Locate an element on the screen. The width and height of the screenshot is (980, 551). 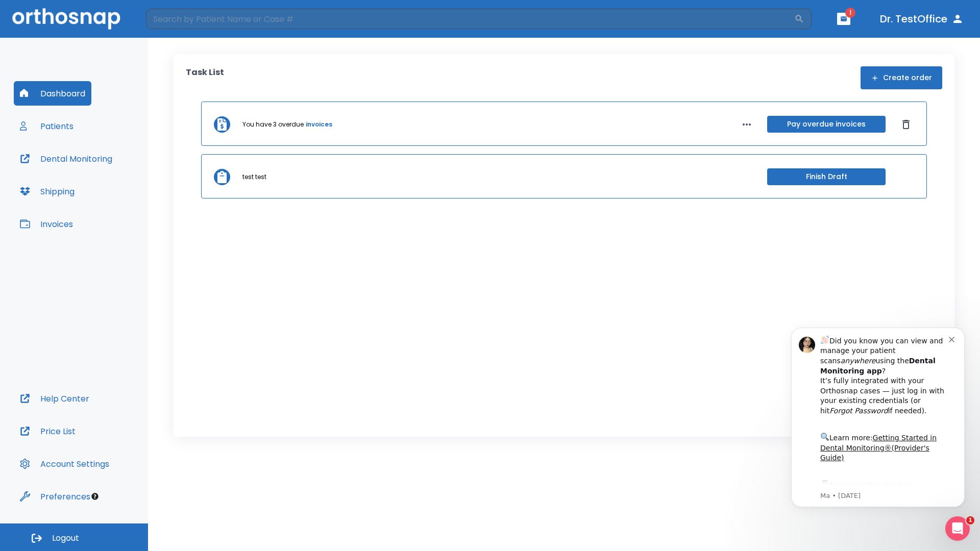
a: Help Center is located at coordinates (55, 398).